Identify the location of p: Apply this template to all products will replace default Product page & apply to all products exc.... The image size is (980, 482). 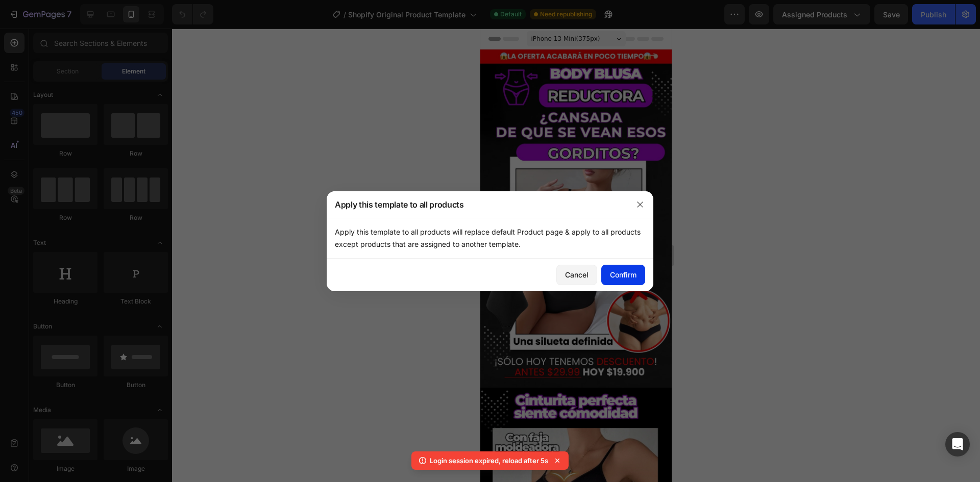
(490, 238).